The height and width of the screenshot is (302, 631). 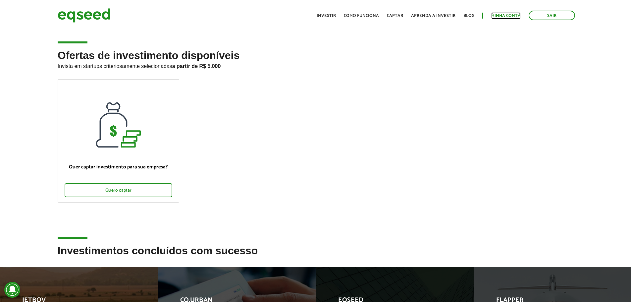 I want to click on h2: Ofertas de investimento disponíveis, so click(x=316, y=64).